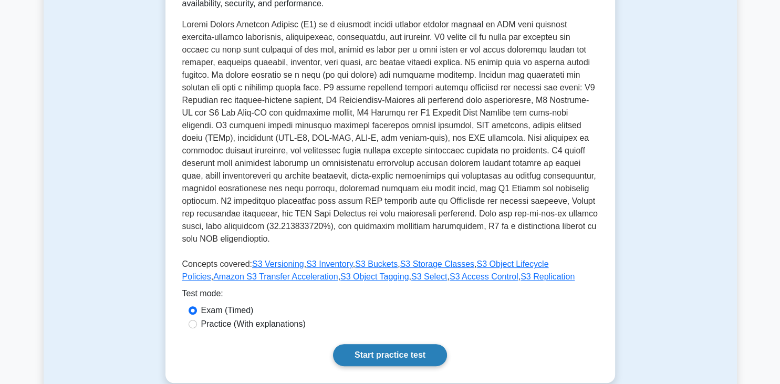 This screenshot has height=384, width=780. Describe the element at coordinates (390, 355) in the screenshot. I see `a: Start practice test` at that location.